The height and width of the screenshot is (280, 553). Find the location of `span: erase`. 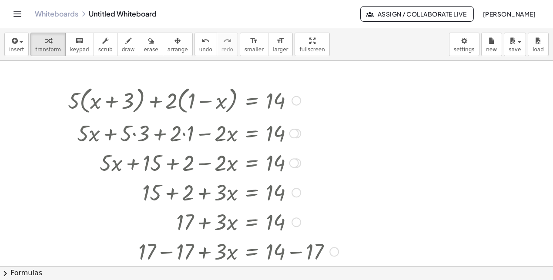

span: erase is located at coordinates (151, 50).